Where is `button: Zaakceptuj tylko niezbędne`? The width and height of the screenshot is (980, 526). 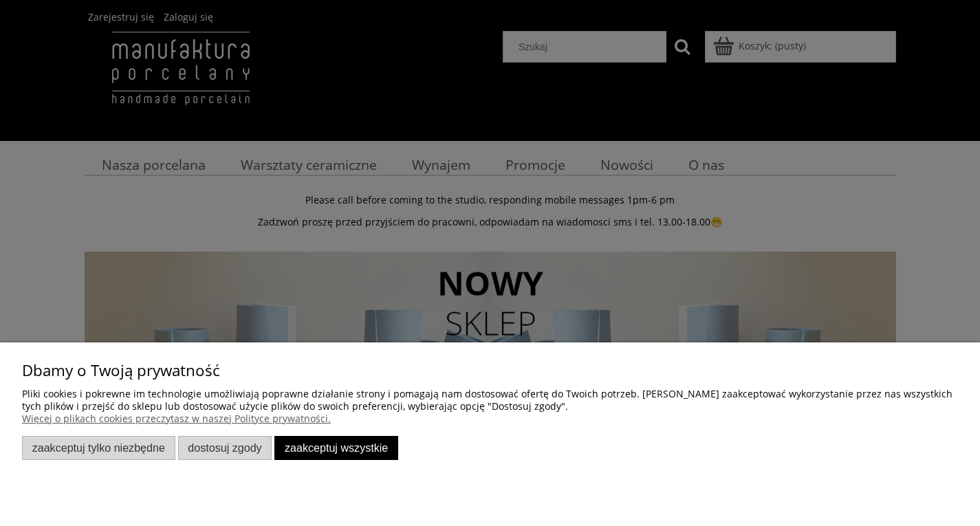 button: Zaakceptuj tylko niezbędne is located at coordinates (98, 448).